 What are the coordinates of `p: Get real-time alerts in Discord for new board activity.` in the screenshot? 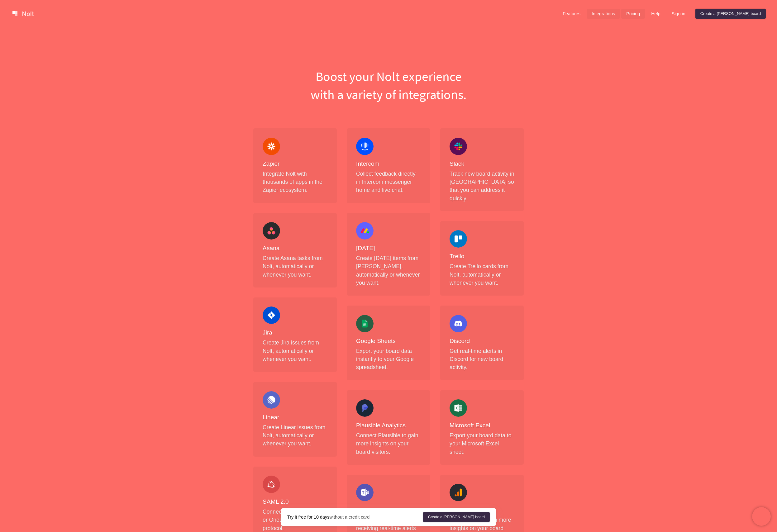 It's located at (482, 360).